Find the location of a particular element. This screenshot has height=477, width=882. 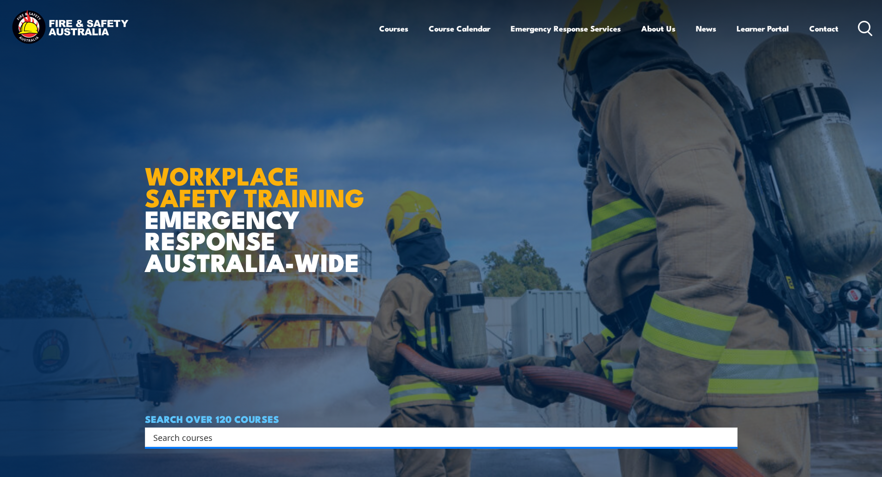

a: About Us is located at coordinates (658, 28).